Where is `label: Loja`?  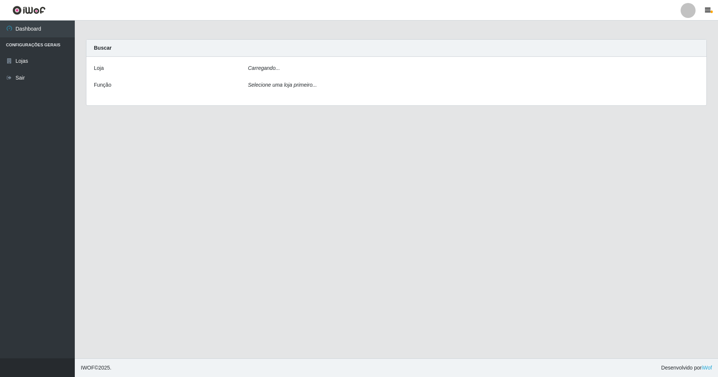
label: Loja is located at coordinates (99, 68).